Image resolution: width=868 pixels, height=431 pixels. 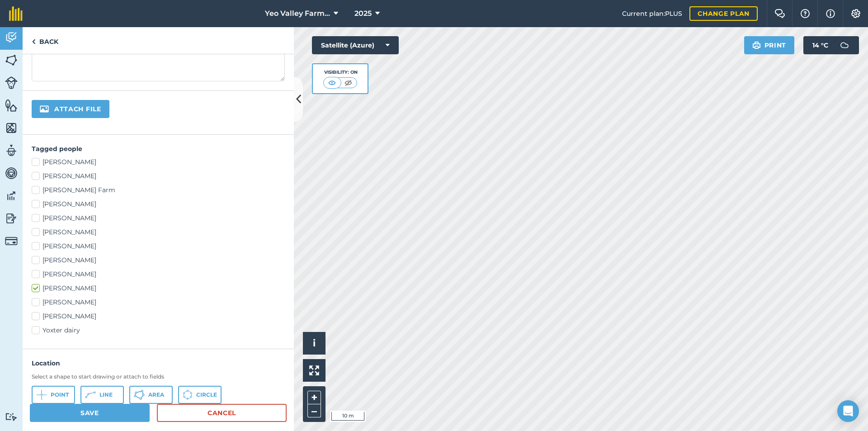 What do you see at coordinates (297, 14) in the screenshot?
I see `span: Yeo Valley Farms Ltd` at bounding box center [297, 14].